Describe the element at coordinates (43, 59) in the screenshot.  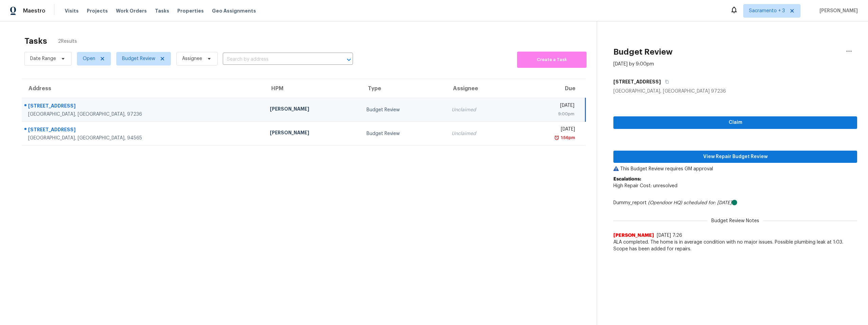
I see `span: Date Range` at that location.